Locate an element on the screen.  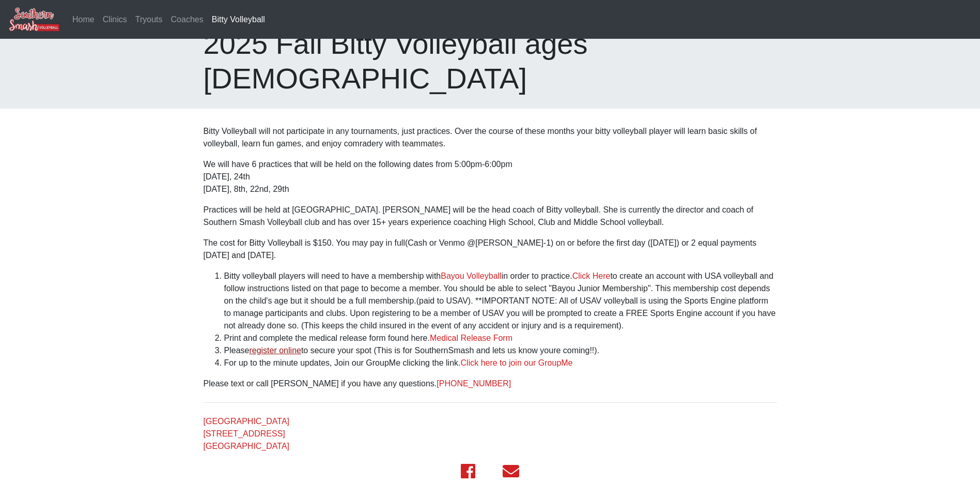
a: Click here to join our GroupMe is located at coordinates (517, 362).